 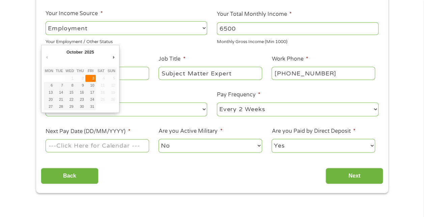 What do you see at coordinates (90, 92) in the screenshot?
I see `button: 17` at bounding box center [90, 92].